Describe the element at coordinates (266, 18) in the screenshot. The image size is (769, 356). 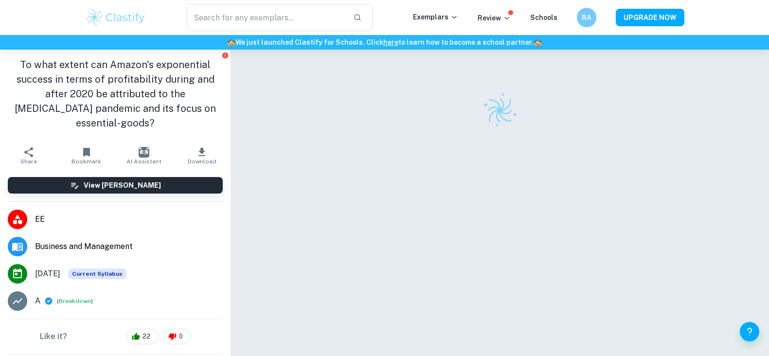
I see `input: Search for any exemplars...` at that location.